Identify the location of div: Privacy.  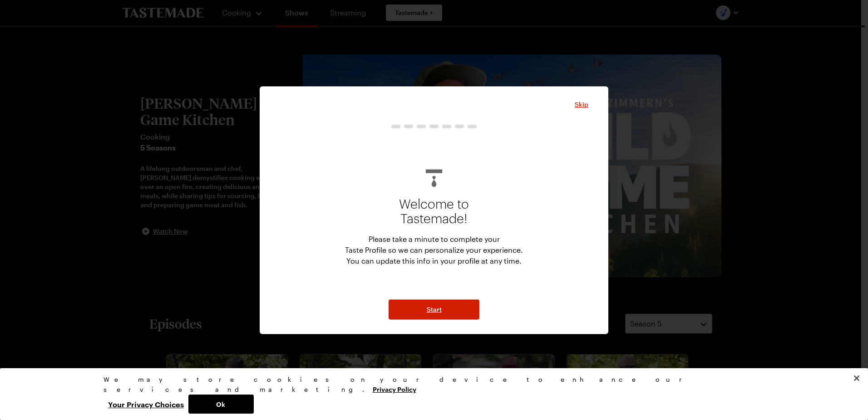
(431, 394).